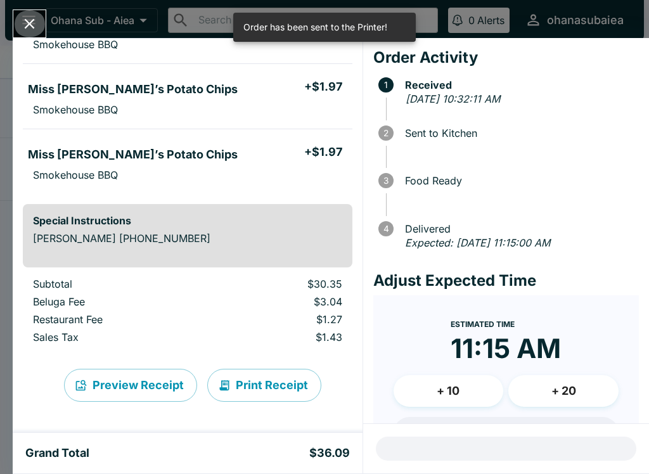  Describe the element at coordinates (188, 313) in the screenshot. I see `table: orders table` at that location.